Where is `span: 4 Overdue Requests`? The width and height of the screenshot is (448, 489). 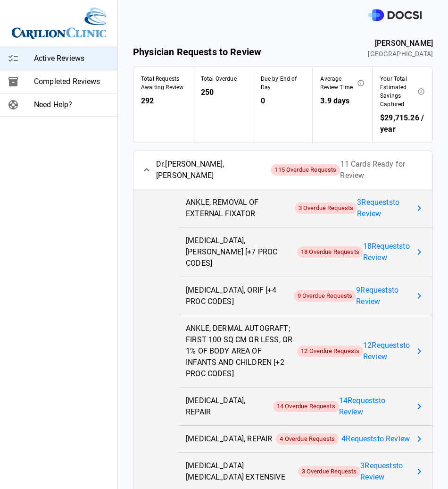 span: 4 Overdue Requests is located at coordinates (307, 439).